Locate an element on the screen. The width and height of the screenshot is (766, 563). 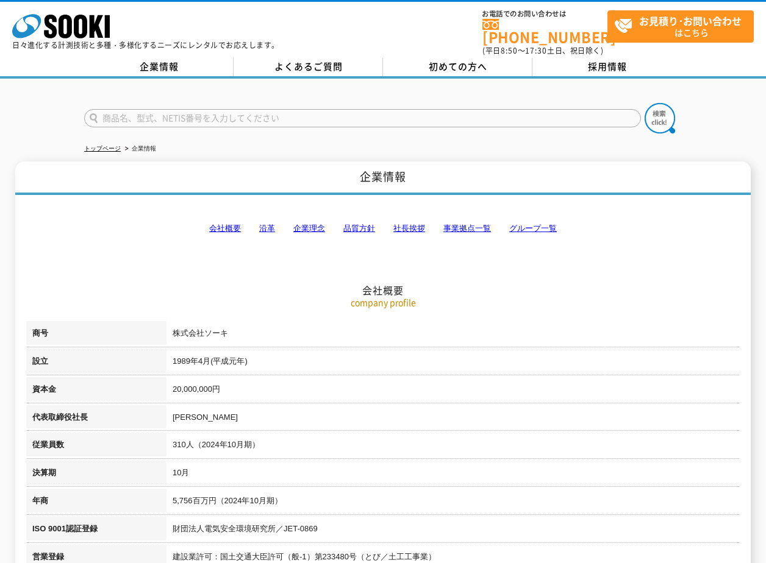
img: btn_search.png is located at coordinates (660, 118).